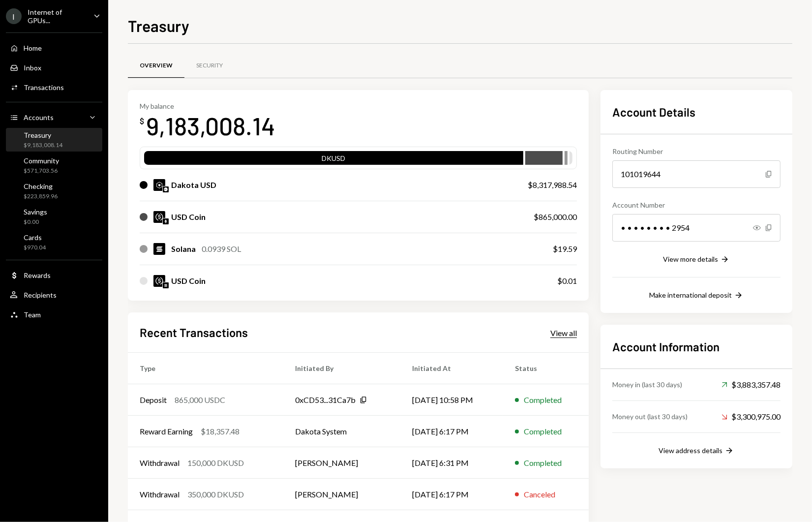  Describe the element at coordinates (207, 106) in the screenshot. I see `div: My balance` at that location.